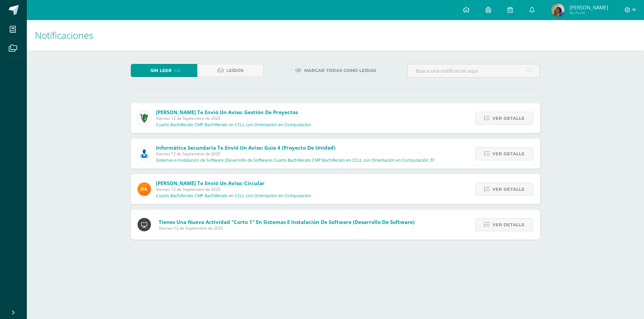 The width and height of the screenshot is (644, 319). Describe the element at coordinates (295, 160) in the screenshot. I see `p: Sistemas e Instalación de Software (Desarrollo de Software) Cuarto Bachillerato CMP Bachillerato ...` at that location.